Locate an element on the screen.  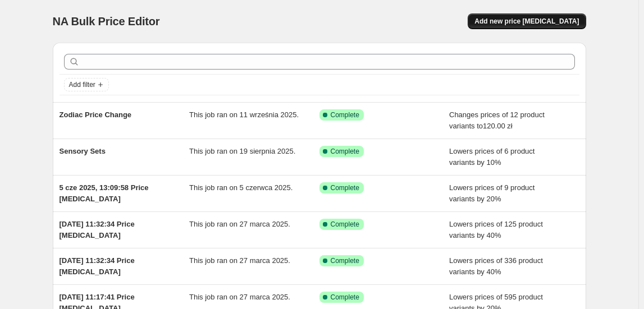
span: Lowers prices of 9 product variants by 20% is located at coordinates (492, 193).